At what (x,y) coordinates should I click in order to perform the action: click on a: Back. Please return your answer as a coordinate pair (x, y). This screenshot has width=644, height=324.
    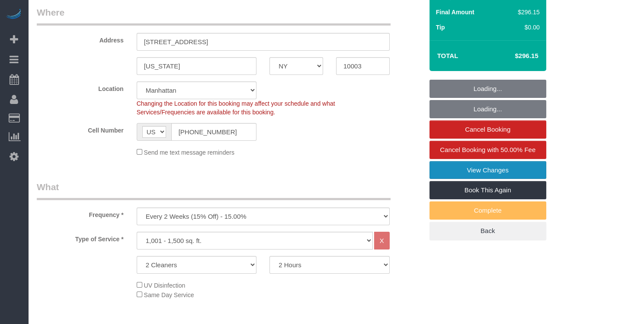
    Looking at the image, I should click on (488, 231).